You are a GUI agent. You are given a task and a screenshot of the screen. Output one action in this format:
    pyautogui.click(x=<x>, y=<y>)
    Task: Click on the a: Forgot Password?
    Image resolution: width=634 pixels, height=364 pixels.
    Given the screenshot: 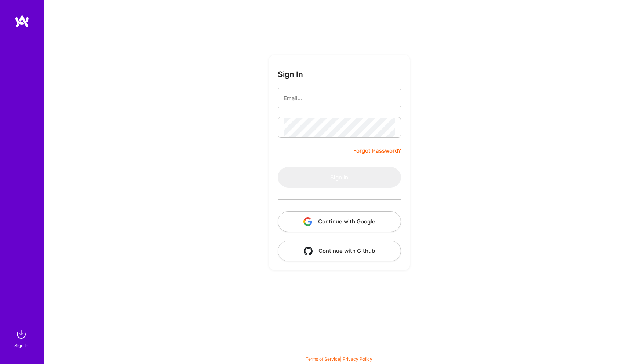 What is the action you would take?
    pyautogui.click(x=378, y=151)
    